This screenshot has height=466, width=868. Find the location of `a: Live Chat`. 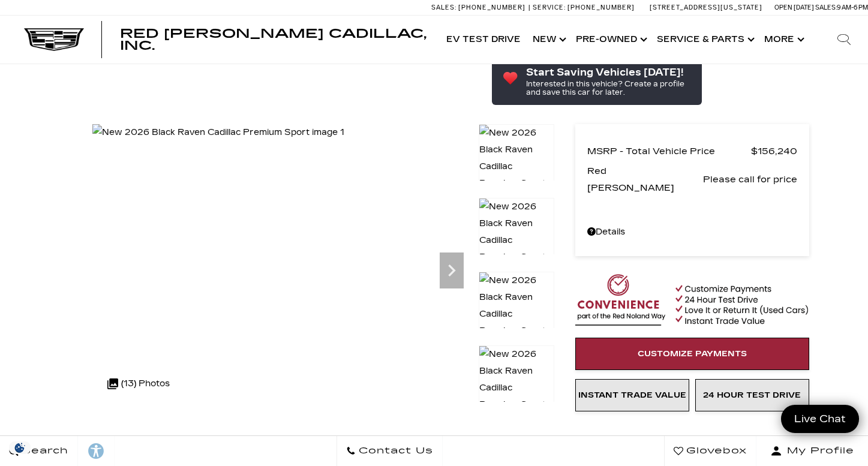

a: Live Chat is located at coordinates (820, 418).